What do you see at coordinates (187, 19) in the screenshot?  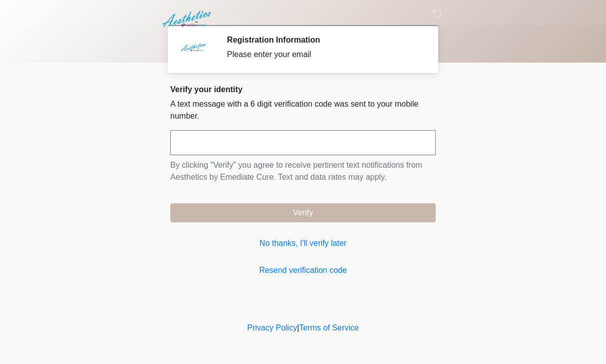 I see `img: Aesthetics by Emediate Cure Logo` at bounding box center [187, 19].